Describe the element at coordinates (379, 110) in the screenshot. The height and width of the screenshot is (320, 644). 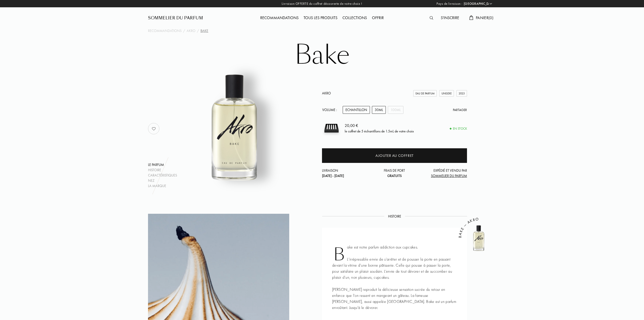
I see `div: 30mL` at that location.